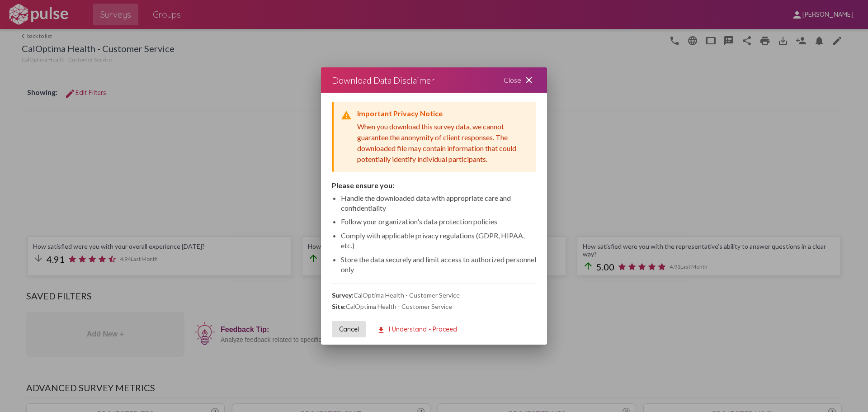 This screenshot has height=412, width=868. Describe the element at coordinates (443, 113) in the screenshot. I see `div: Important Privacy Notice` at that location.